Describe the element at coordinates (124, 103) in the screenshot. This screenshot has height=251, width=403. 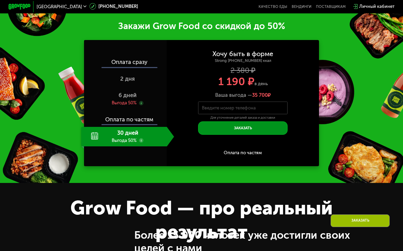
I see `div: Выгода 50%` at that location.